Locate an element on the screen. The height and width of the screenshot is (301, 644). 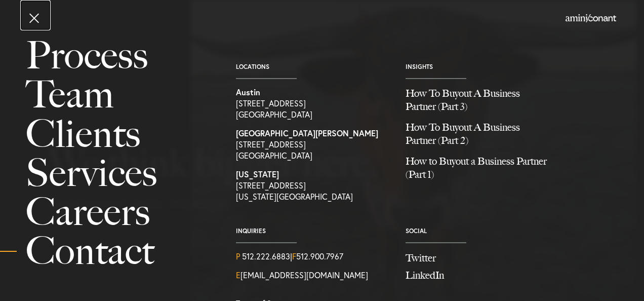
a: Home is located at coordinates (591, 19).